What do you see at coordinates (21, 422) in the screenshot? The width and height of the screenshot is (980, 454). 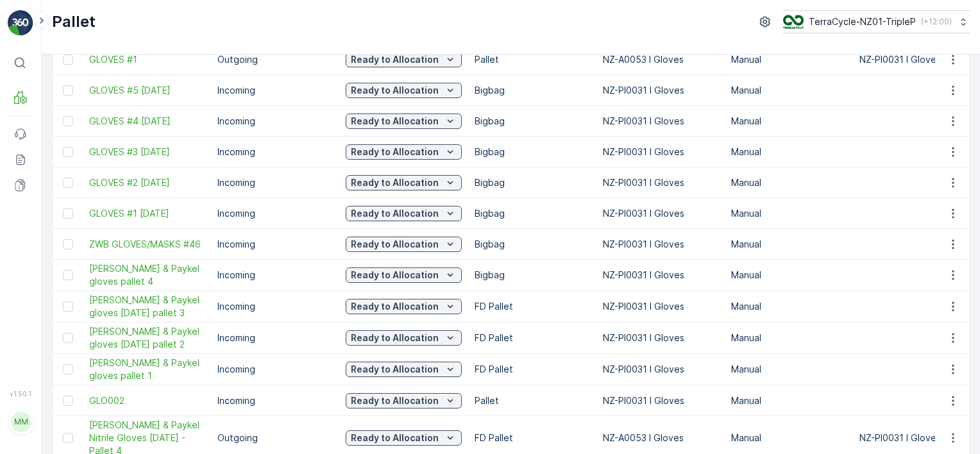 I see `div: MM` at bounding box center [21, 422].